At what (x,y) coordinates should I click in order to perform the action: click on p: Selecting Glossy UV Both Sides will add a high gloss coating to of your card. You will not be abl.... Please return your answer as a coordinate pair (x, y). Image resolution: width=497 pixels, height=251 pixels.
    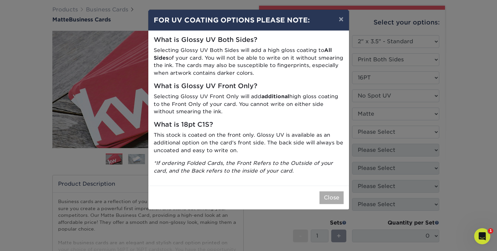
    Looking at the image, I should click on (249, 62).